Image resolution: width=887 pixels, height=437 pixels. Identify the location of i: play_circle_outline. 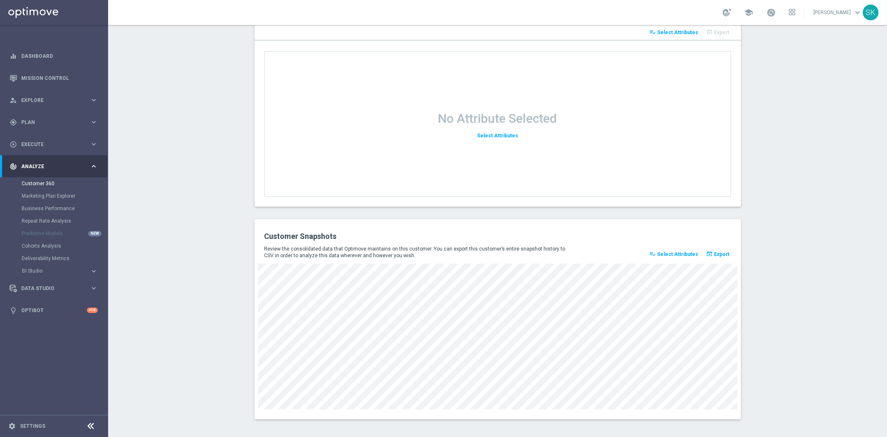
(13, 144).